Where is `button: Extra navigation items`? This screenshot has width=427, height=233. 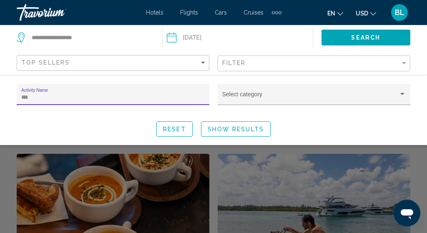
button: Extra navigation items is located at coordinates (277, 13).